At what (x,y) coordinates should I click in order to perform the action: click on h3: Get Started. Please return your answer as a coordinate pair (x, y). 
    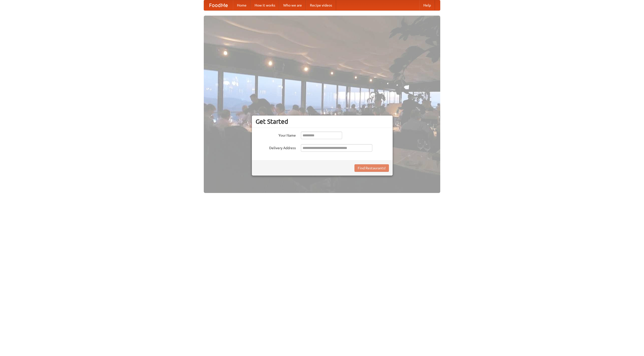
    Looking at the image, I should click on (322, 122).